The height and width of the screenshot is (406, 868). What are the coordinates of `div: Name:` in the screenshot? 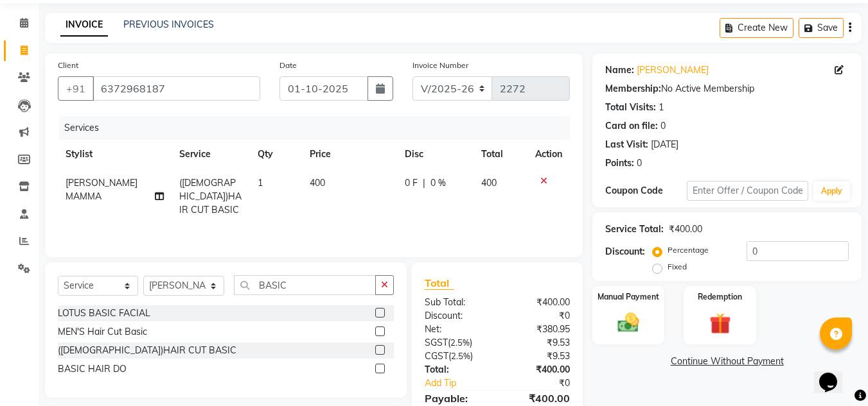 It's located at (620, 70).